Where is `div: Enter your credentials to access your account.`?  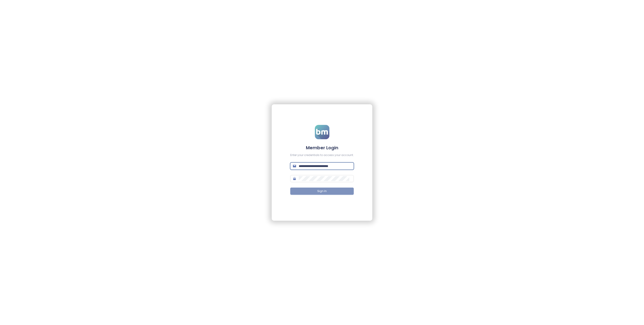
div: Enter your credentials to access your account. is located at coordinates (322, 155).